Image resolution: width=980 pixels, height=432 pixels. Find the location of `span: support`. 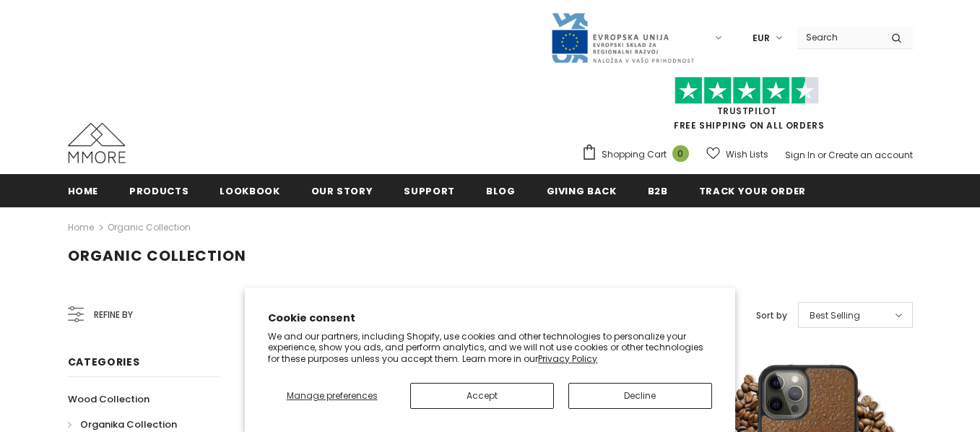

span: support is located at coordinates (429, 191).